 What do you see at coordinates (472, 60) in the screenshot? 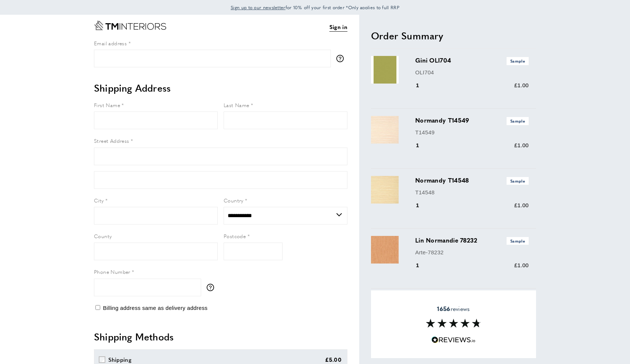
I see `h3: Gini OLI704` at bounding box center [472, 60].